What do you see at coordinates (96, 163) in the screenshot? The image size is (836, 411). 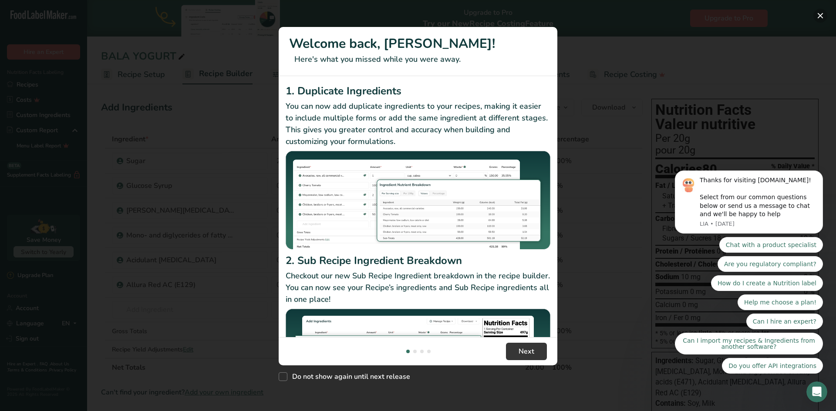 I see `p: Message from LIA, sent 4d ago` at bounding box center [96, 163].